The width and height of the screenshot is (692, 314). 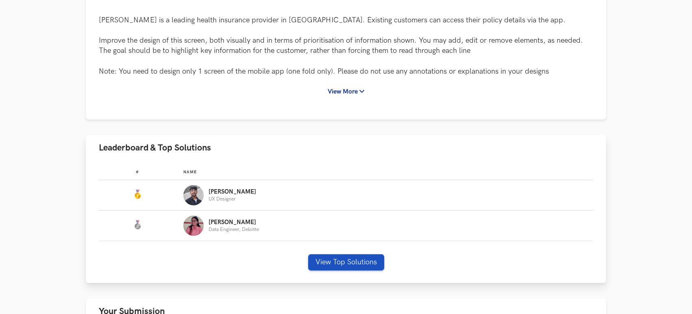 What do you see at coordinates (346, 222) in the screenshot?
I see `div: Leaderboard & Top Solutions` at bounding box center [346, 222].